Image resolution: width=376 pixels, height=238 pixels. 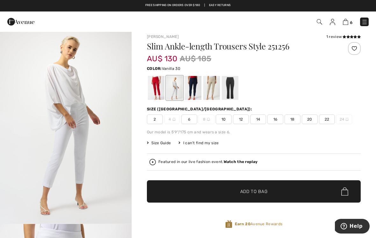 What do you see at coordinates (332, 22) in the screenshot?
I see `img: My Info` at bounding box center [332, 22].